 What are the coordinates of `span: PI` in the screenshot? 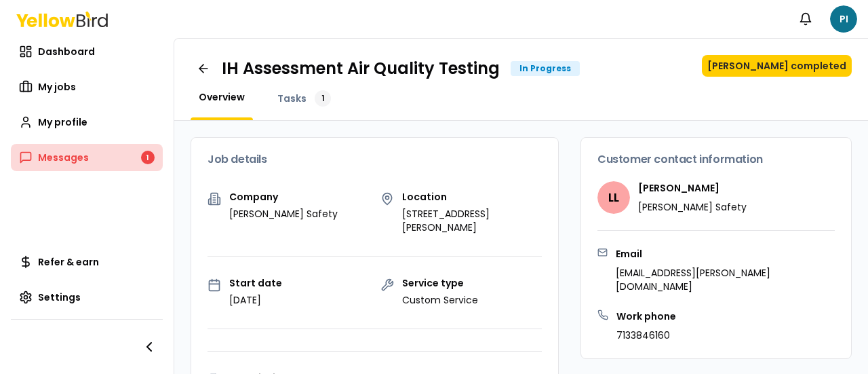 It's located at (844, 19).